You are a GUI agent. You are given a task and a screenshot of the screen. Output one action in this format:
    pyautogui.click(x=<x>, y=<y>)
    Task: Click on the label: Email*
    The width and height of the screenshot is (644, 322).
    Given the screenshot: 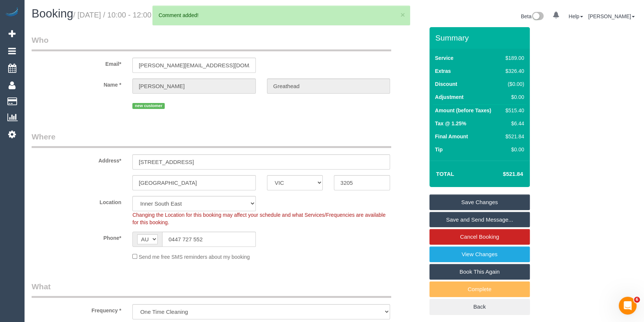 What is the action you would take?
    pyautogui.click(x=76, y=63)
    